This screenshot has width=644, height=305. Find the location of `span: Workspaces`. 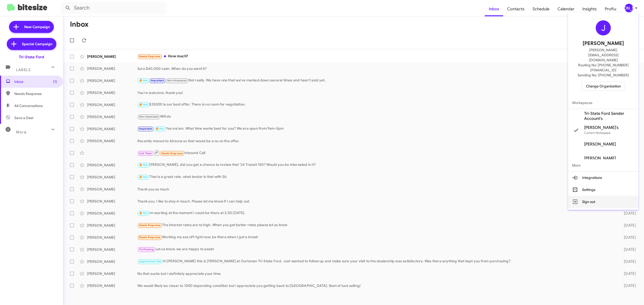

span: Workspaces is located at coordinates (604, 103).